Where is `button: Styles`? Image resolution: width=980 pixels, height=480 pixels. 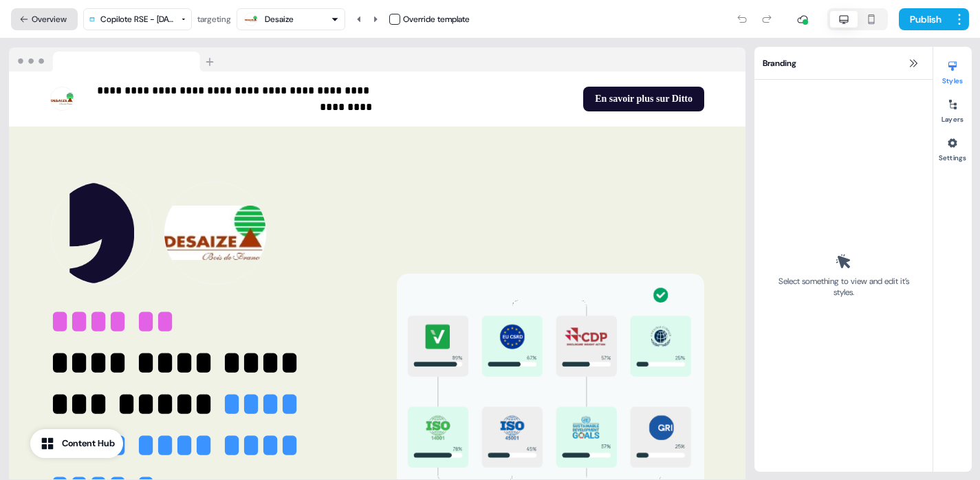 button: Styles is located at coordinates (953, 70).